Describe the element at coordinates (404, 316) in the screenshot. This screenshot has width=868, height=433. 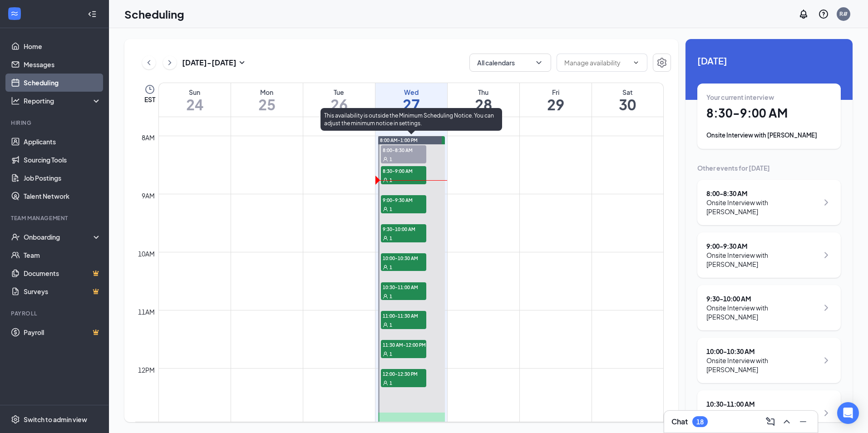
I see `span: 11:00-11:30 AM` at that location.